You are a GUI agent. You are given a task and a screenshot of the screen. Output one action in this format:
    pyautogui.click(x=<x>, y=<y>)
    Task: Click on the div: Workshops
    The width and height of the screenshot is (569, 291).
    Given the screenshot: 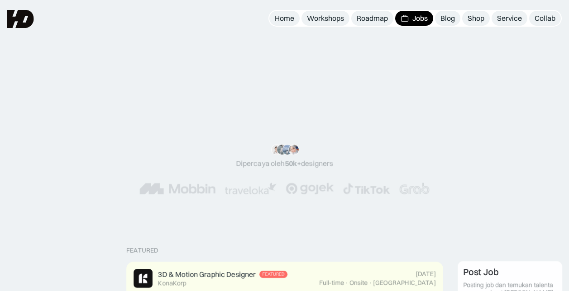 What is the action you would take?
    pyautogui.click(x=325, y=18)
    